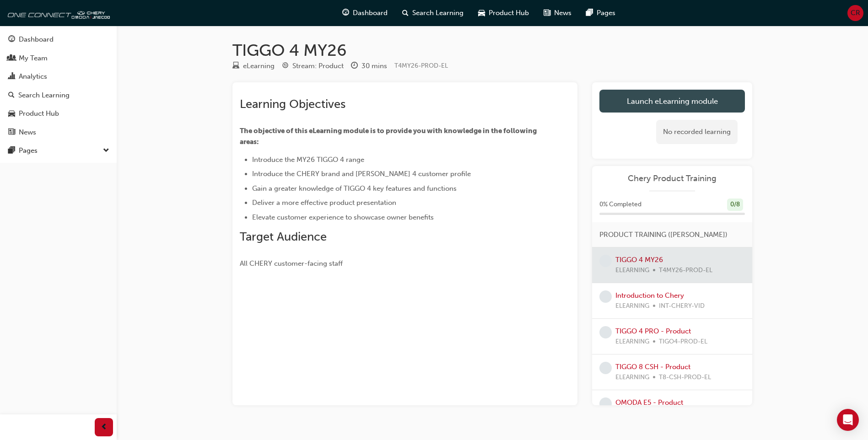 The height and width of the screenshot is (440, 868). I want to click on a: My Team, so click(58, 58).